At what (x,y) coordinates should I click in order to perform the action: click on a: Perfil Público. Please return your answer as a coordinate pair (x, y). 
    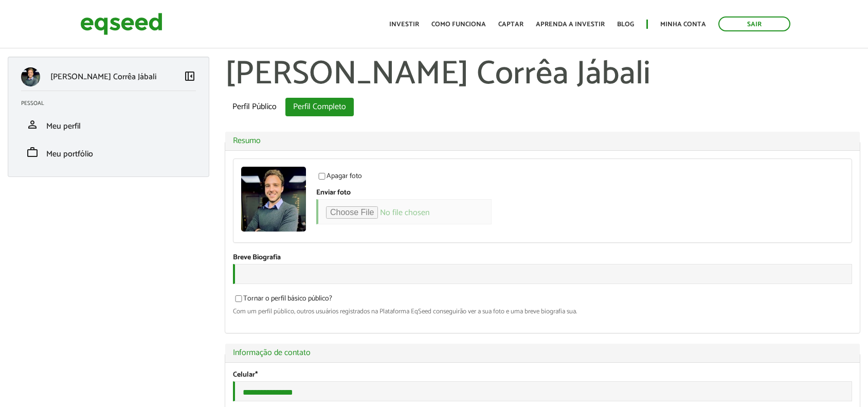
    Looking at the image, I should click on (254, 107).